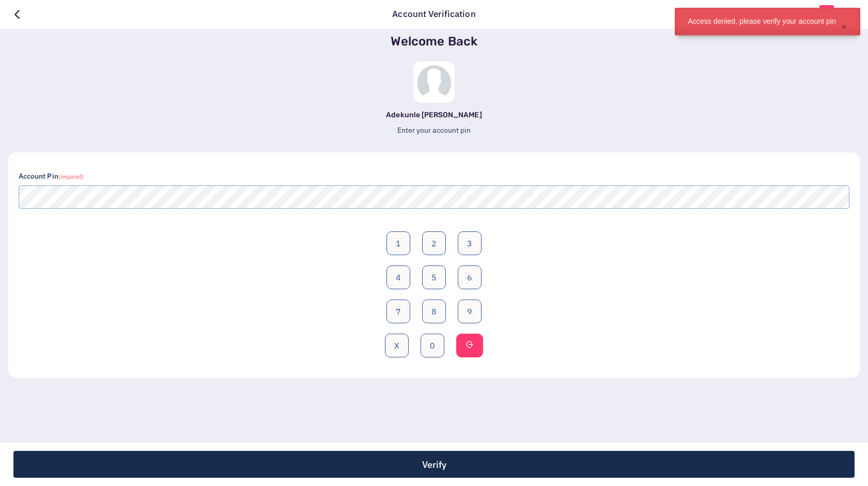  Describe the element at coordinates (434, 465) in the screenshot. I see `button: Verify` at that location.